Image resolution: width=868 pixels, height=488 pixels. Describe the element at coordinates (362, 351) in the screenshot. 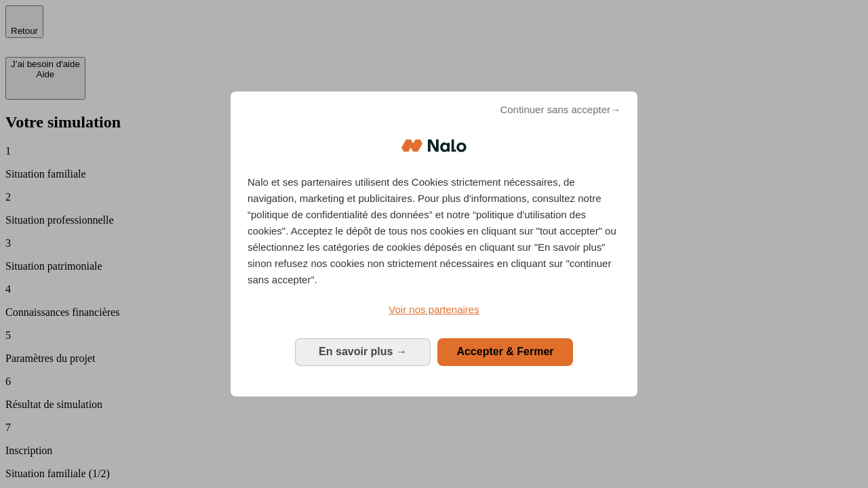

I see `span: En savoir plus →` at that location.